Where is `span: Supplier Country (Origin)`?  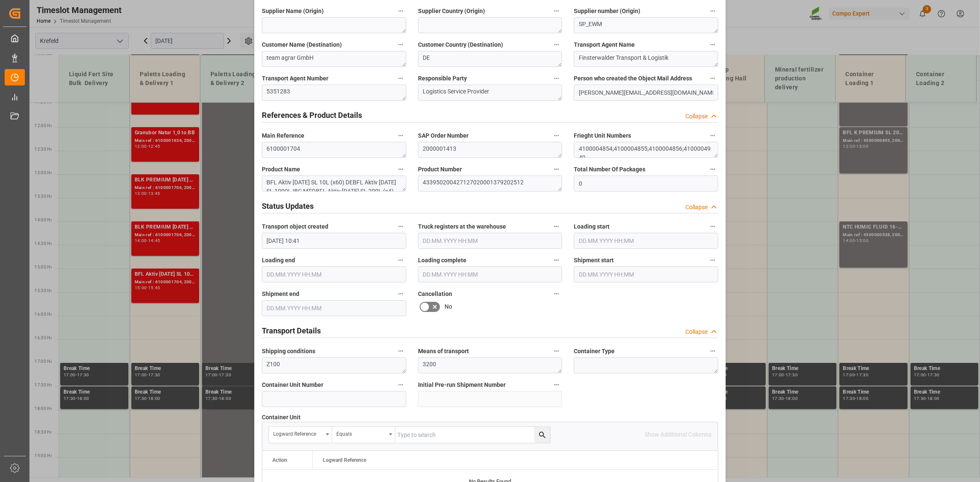
span: Supplier Country (Origin) is located at coordinates (451, 11).